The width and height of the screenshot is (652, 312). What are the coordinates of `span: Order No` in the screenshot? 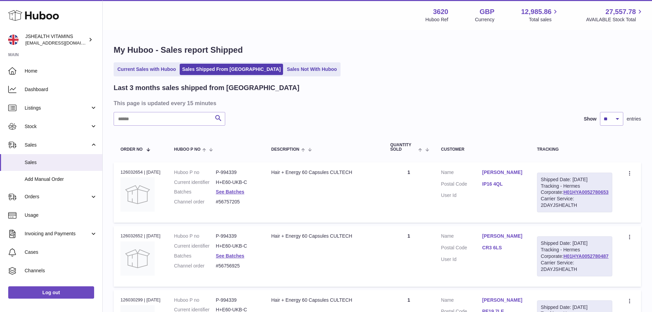 It's located at (131, 149).